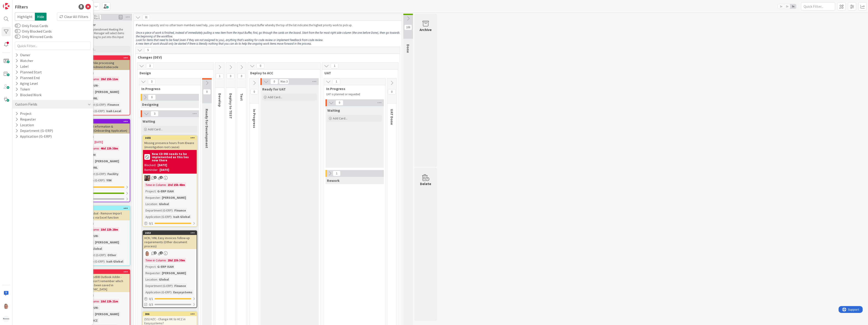  I want to click on button: Application (G-ERP), so click(34, 136).